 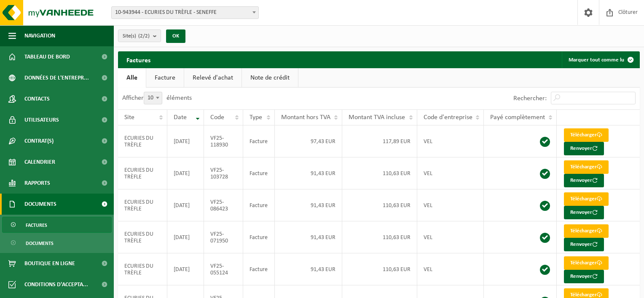 What do you see at coordinates (377, 117) in the screenshot?
I see `span: Montant TVA incluse` at bounding box center [377, 117].